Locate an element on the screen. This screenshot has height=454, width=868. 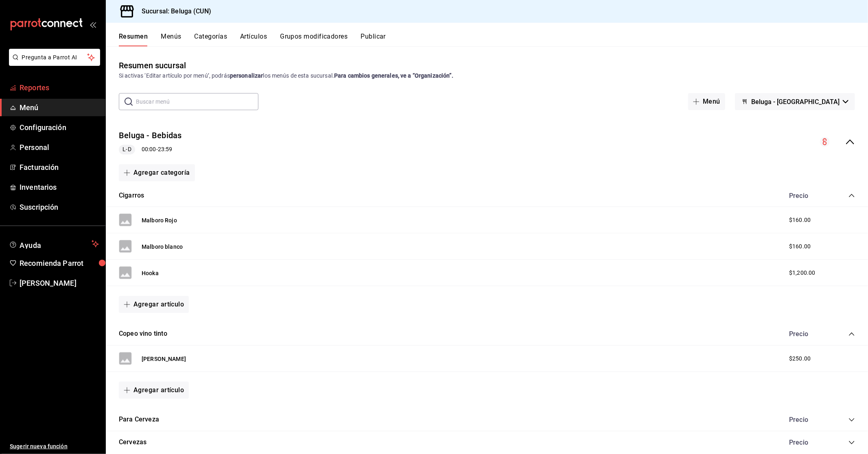
span: $1,200.00 is located at coordinates (802, 273).